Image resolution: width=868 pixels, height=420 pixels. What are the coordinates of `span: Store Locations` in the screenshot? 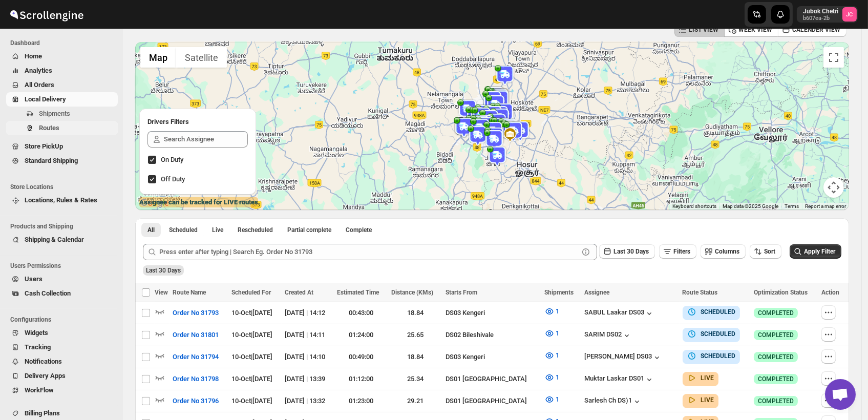 It's located at (64, 187).